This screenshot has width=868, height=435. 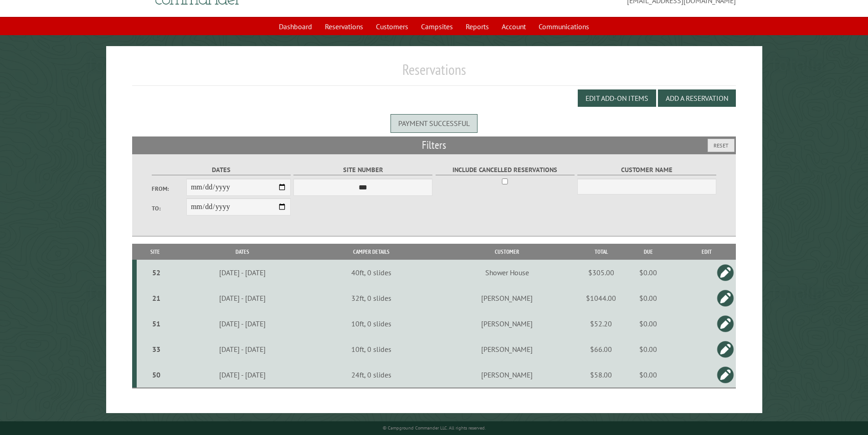 I want to click on label: Include Cancelled Reservations, so click(x=505, y=170).